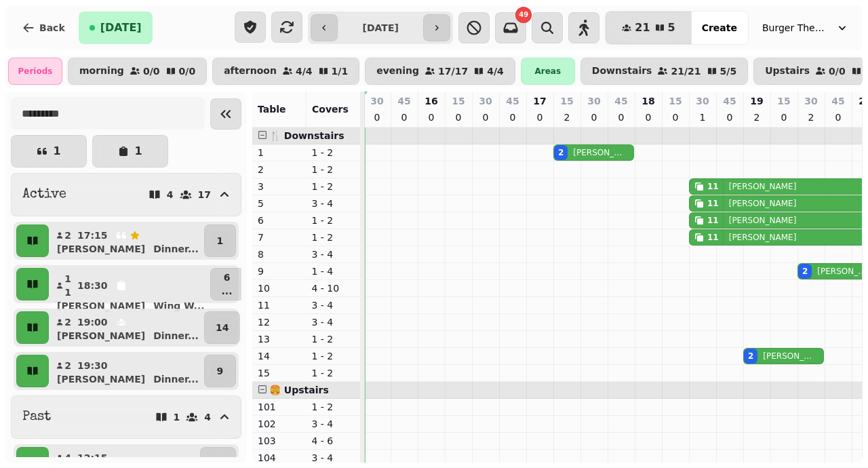 This screenshot has width=868, height=468. What do you see at coordinates (279, 187) in the screenshot?
I see `p: 3` at bounding box center [279, 187].